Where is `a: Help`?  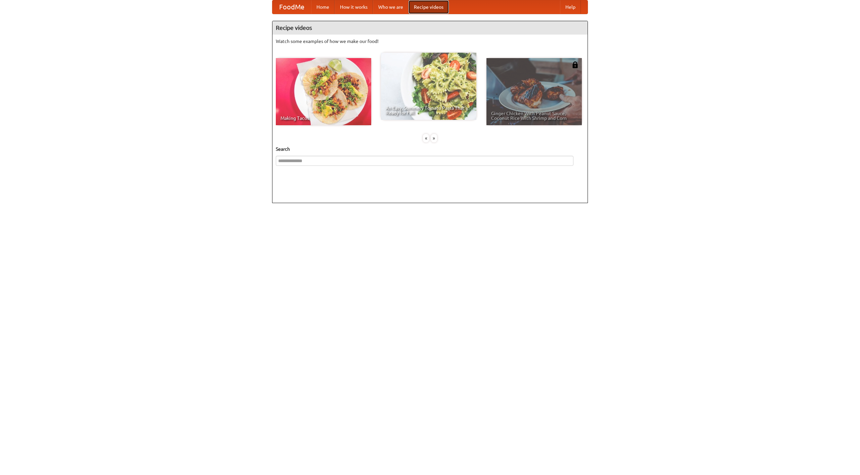 a: Help is located at coordinates (570, 7).